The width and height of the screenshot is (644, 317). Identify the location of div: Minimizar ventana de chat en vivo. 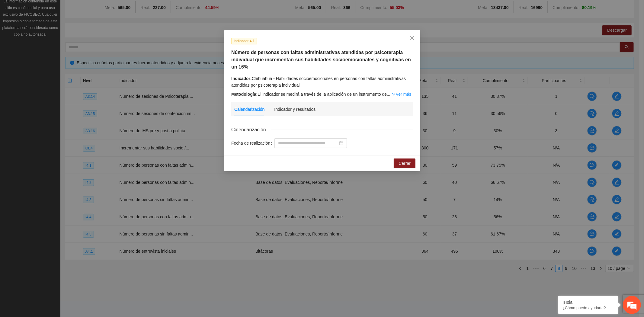
(106, 10).